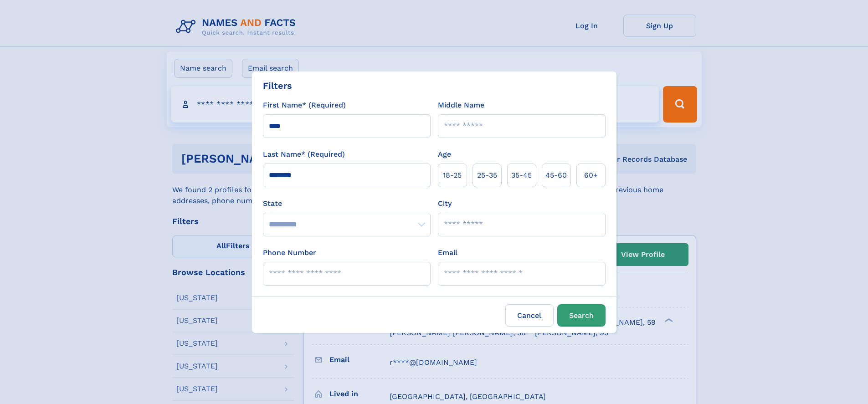  What do you see at coordinates (347, 204) in the screenshot?
I see `label: State` at bounding box center [347, 204].